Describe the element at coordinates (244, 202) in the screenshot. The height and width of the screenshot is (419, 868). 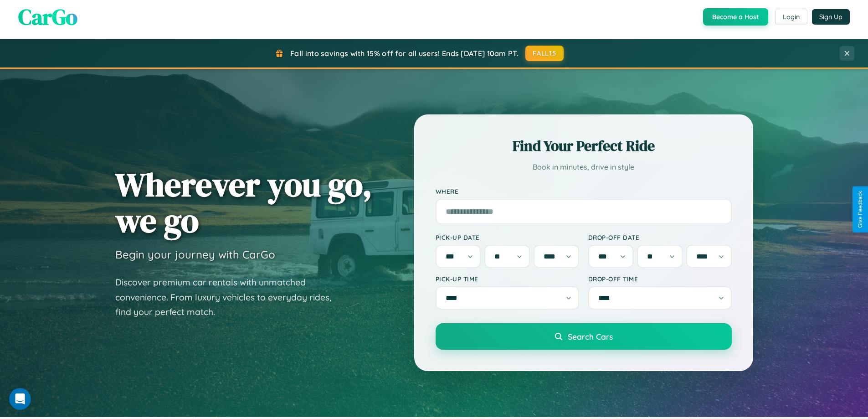
I see `h1: Wherever you go, we go` at that location.